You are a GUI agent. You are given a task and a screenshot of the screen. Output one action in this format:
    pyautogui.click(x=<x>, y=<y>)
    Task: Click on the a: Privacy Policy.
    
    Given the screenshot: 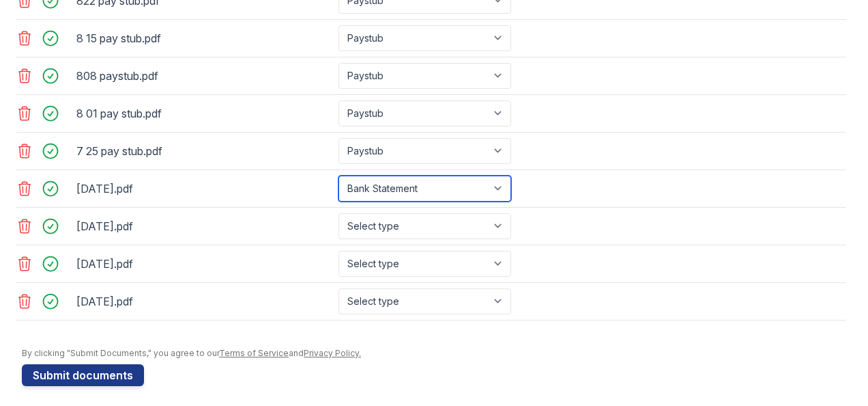 What is the action you would take?
    pyautogui.click(x=332, y=353)
    